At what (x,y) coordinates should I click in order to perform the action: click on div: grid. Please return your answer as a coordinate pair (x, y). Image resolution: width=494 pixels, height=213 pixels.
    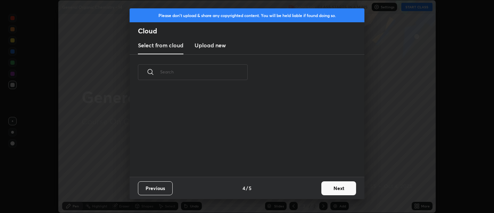
    Looking at the image, I should click on (243, 132).